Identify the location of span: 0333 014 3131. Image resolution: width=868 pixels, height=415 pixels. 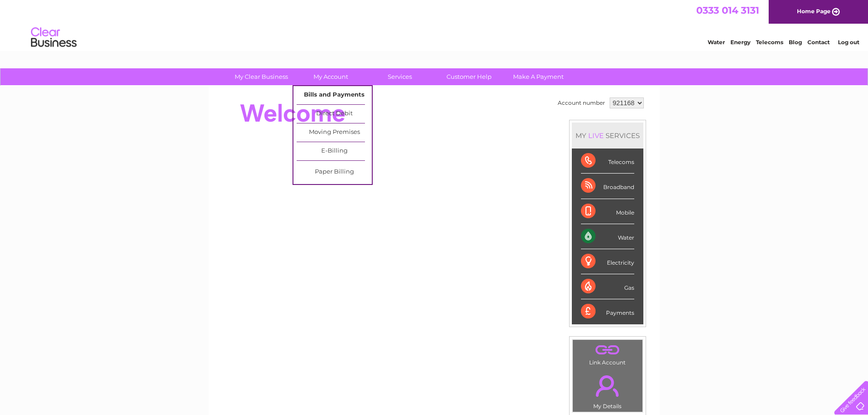
(728, 10).